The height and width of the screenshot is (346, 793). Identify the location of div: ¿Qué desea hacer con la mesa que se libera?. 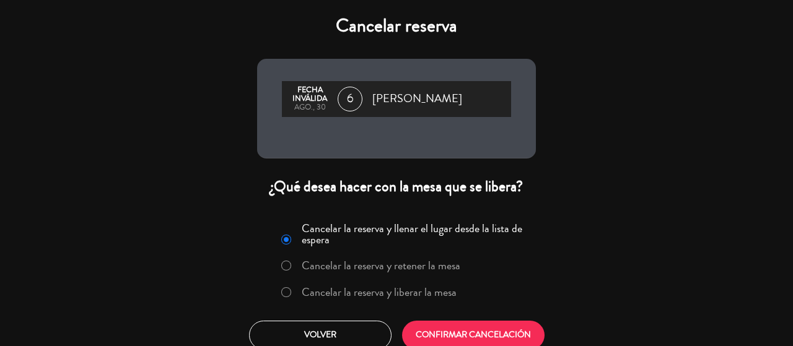
(397, 186).